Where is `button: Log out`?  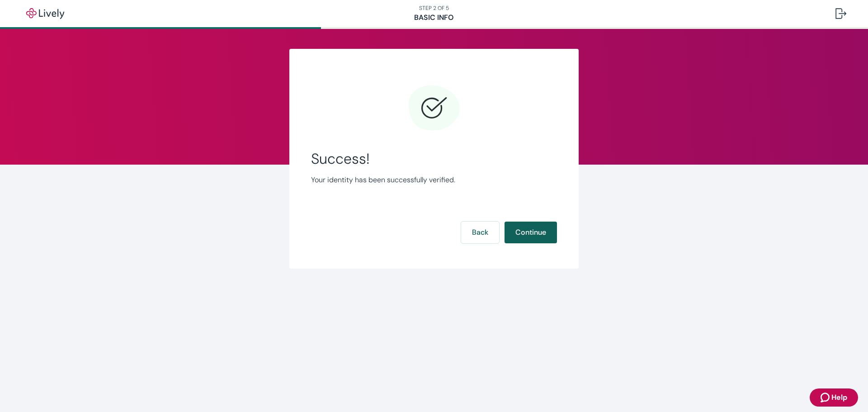
button: Log out is located at coordinates (841, 14).